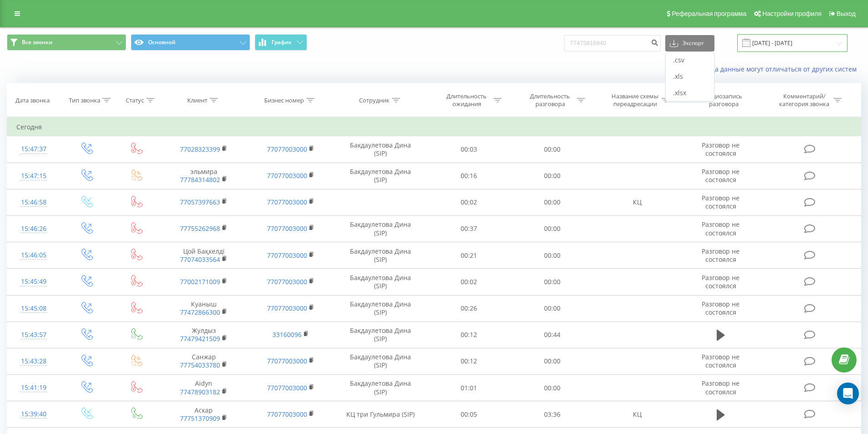  What do you see at coordinates (203, 308) in the screenshot?
I see `td: Куаныш` at bounding box center [203, 308].